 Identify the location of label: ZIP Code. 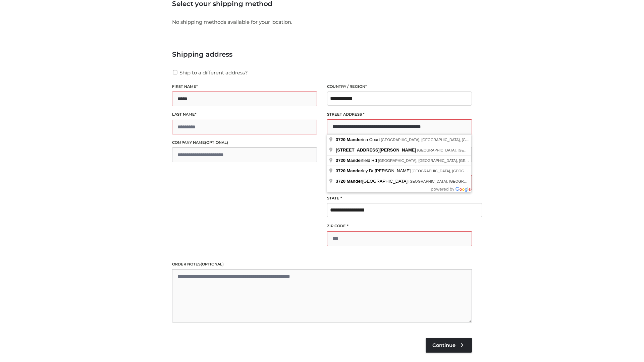
(400, 226).